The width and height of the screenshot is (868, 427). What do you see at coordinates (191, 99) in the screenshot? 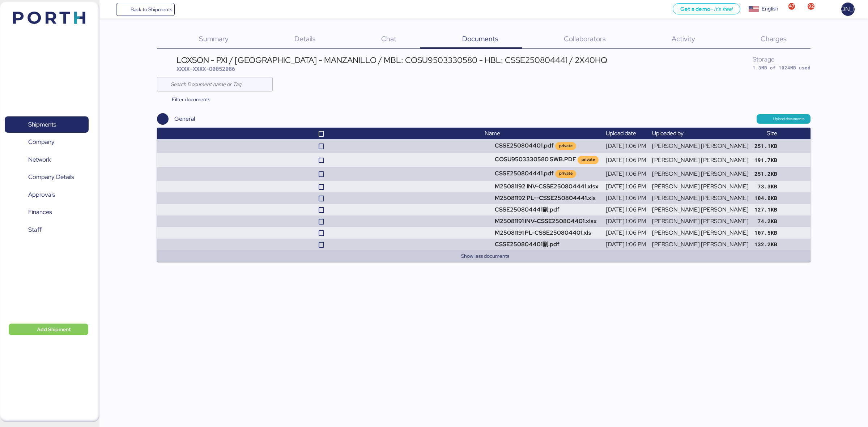
I see `span: Filter documents` at bounding box center [191, 99].